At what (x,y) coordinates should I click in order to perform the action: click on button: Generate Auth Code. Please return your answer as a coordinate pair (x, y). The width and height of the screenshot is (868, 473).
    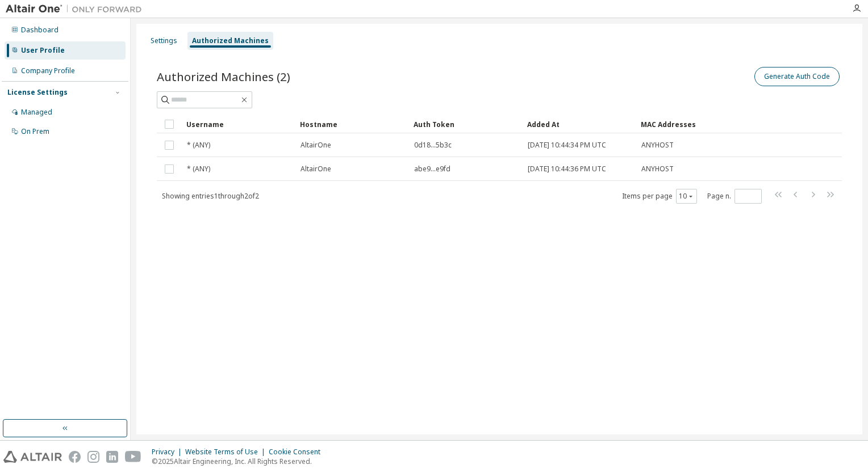
    Looking at the image, I should click on (797, 77).